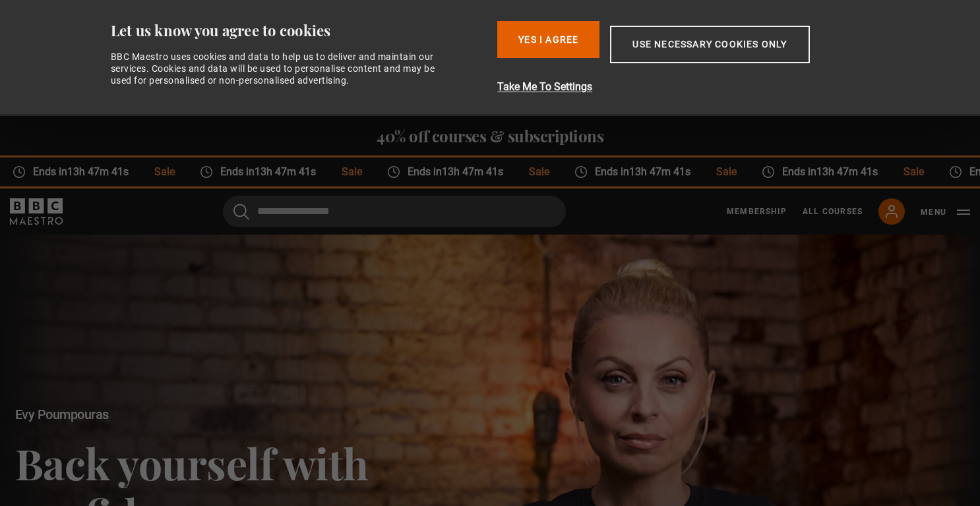 The height and width of the screenshot is (506, 980). Describe the element at coordinates (36, 212) in the screenshot. I see `svg: BBC Maestro` at that location.